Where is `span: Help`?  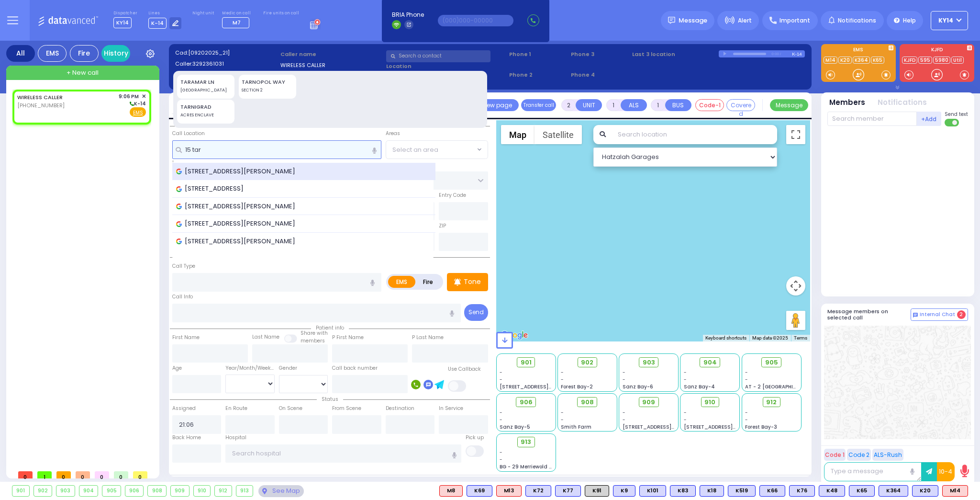 span: Help is located at coordinates (909, 21).